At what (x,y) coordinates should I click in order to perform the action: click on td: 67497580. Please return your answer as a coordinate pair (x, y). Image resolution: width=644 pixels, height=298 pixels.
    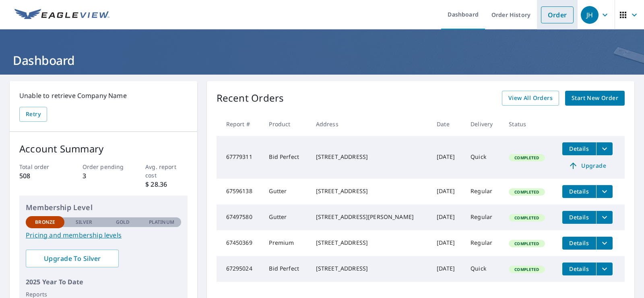
    Looking at the image, I should click on (239, 217).